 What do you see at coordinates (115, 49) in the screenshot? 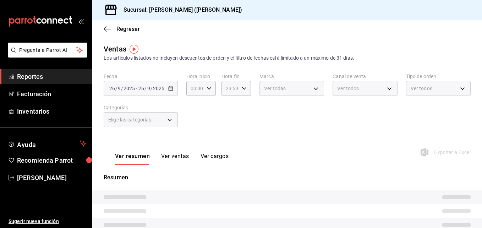
I see `div: Ventas` at bounding box center [115, 49].